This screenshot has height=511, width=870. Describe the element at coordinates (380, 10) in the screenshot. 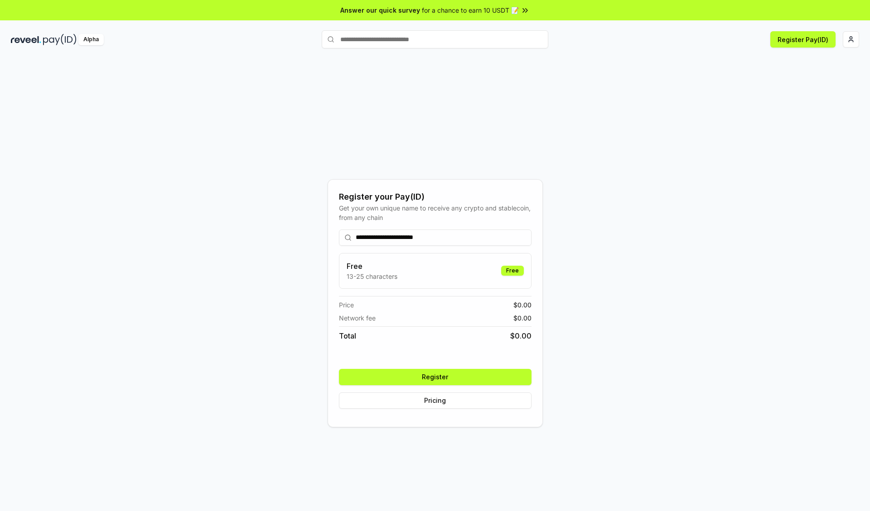

I see `span: Answer our quick survey` at that location.